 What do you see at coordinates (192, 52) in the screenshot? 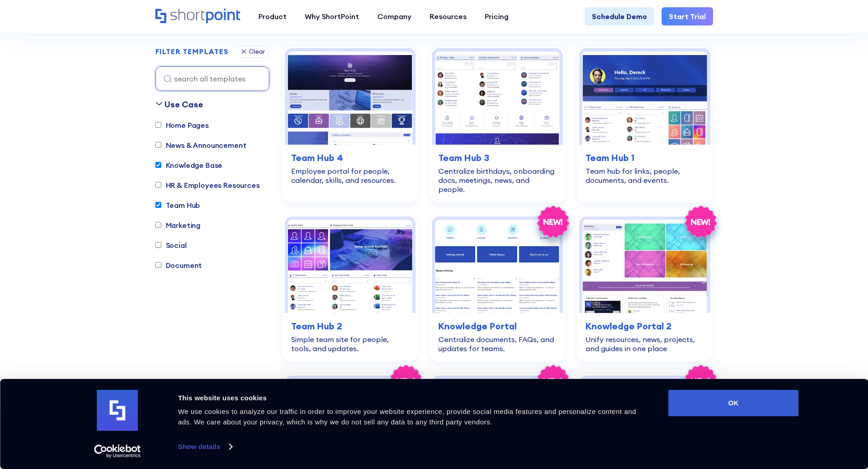
I see `div: FILTER TEMPLATES` at bounding box center [192, 52].